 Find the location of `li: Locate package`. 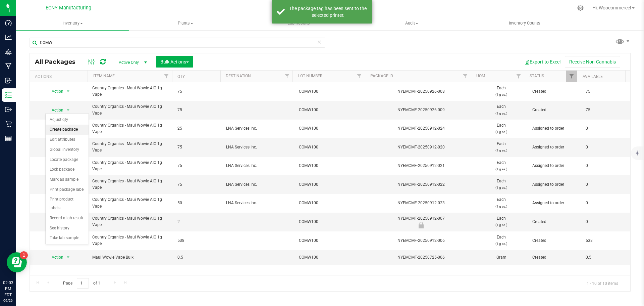

li: Locate package is located at coordinates (67, 160).